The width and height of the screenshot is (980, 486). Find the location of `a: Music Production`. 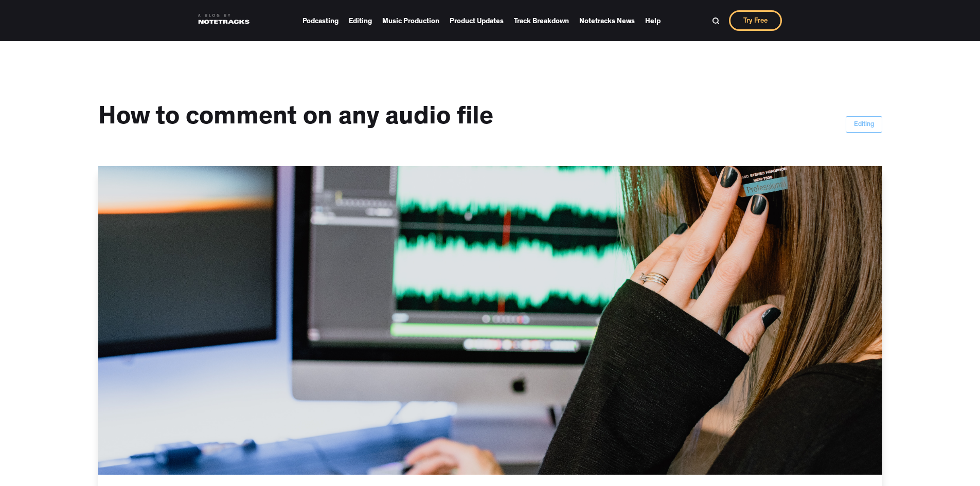

a: Music Production is located at coordinates (411, 20).